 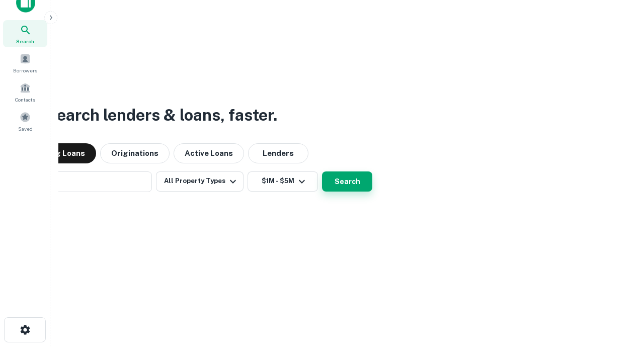 I want to click on div: Contacts, so click(x=25, y=92).